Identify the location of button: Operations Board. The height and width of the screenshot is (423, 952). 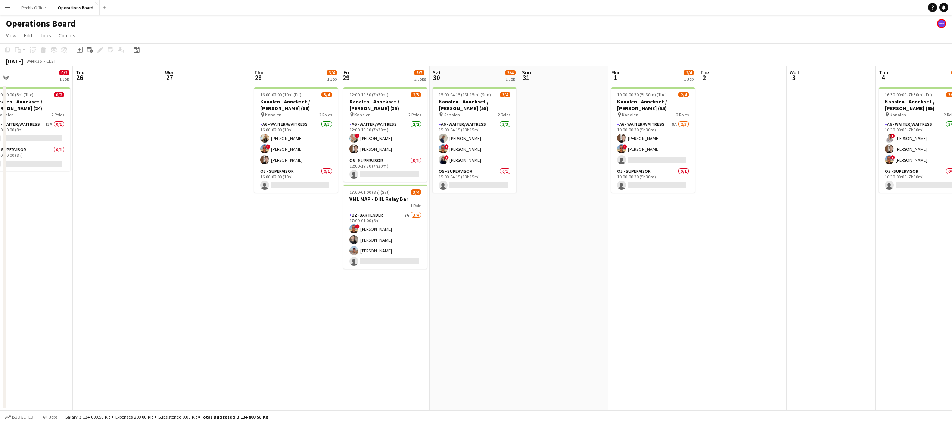
(76, 7).